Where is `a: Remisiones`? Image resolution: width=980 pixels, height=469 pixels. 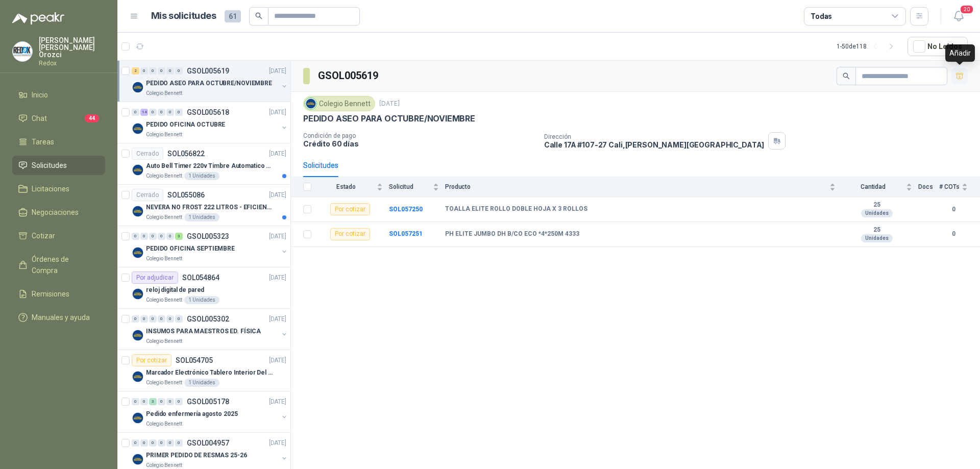 a: Remisiones is located at coordinates (59, 294).